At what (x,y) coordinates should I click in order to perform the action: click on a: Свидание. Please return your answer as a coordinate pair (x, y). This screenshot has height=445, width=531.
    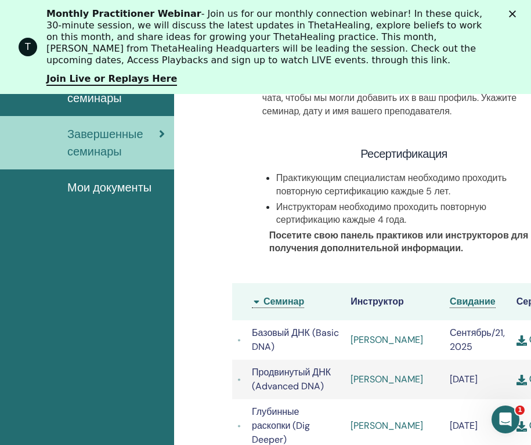
    Looking at the image, I should click on (472, 302).